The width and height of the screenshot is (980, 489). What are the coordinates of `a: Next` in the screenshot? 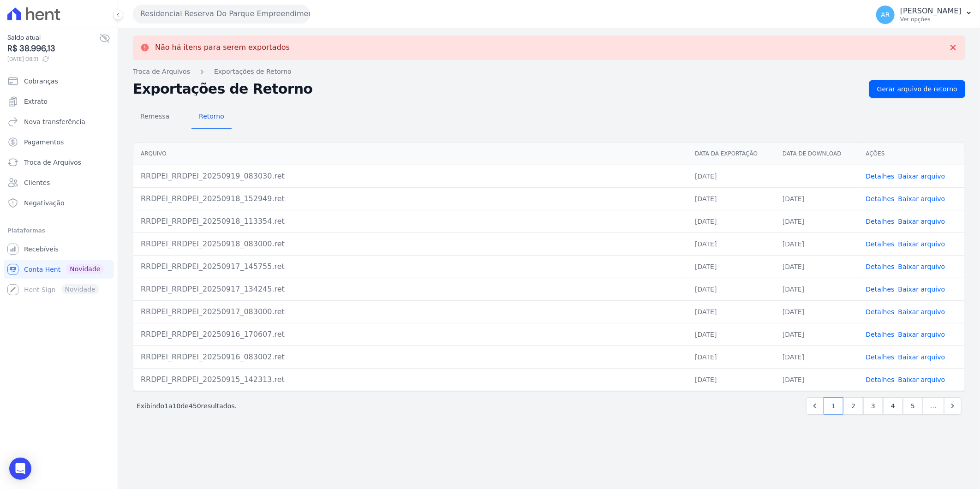 It's located at (953, 406).